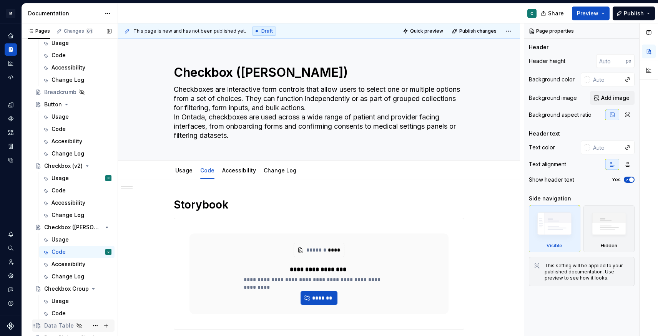  I want to click on a: Documentation, so click(11, 50).